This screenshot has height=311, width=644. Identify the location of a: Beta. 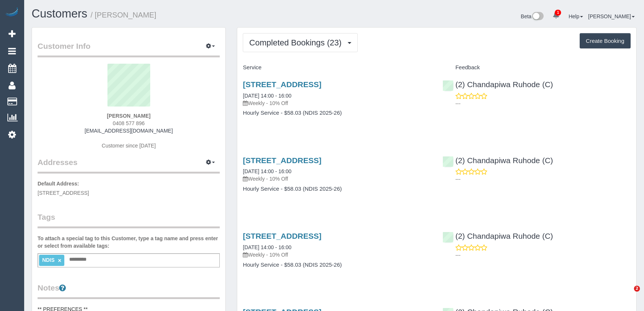
(532, 16).